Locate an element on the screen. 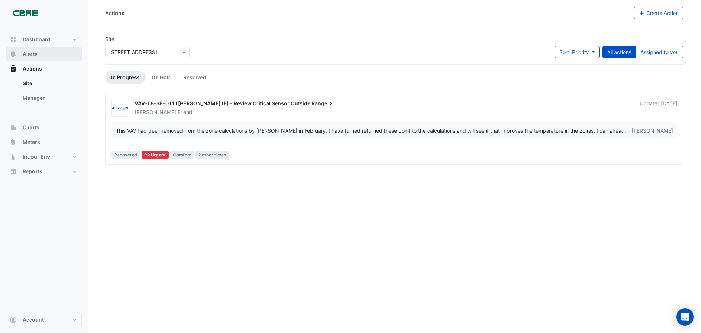 The width and height of the screenshot is (701, 333). button: Dashboard is located at coordinates (44, 39).